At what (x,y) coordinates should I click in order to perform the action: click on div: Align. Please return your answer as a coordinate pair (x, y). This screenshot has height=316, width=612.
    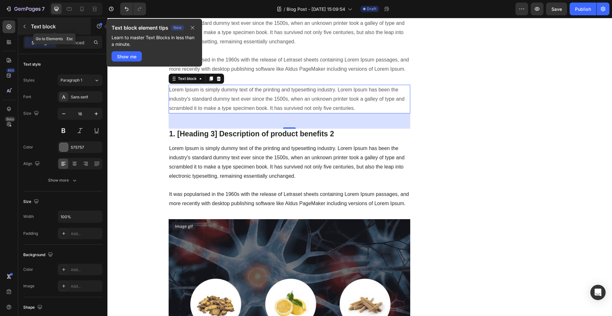
    Looking at the image, I should click on (32, 164).